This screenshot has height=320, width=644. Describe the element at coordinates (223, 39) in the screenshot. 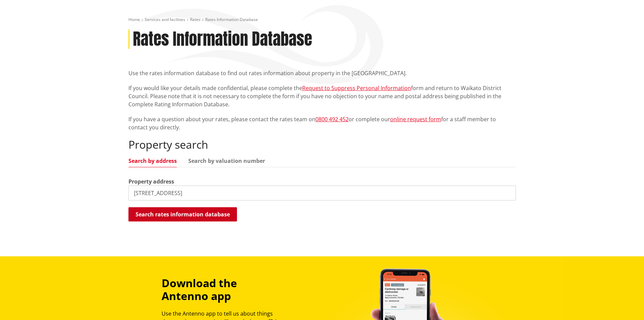

I see `h1: Rates Information Database` at that location.